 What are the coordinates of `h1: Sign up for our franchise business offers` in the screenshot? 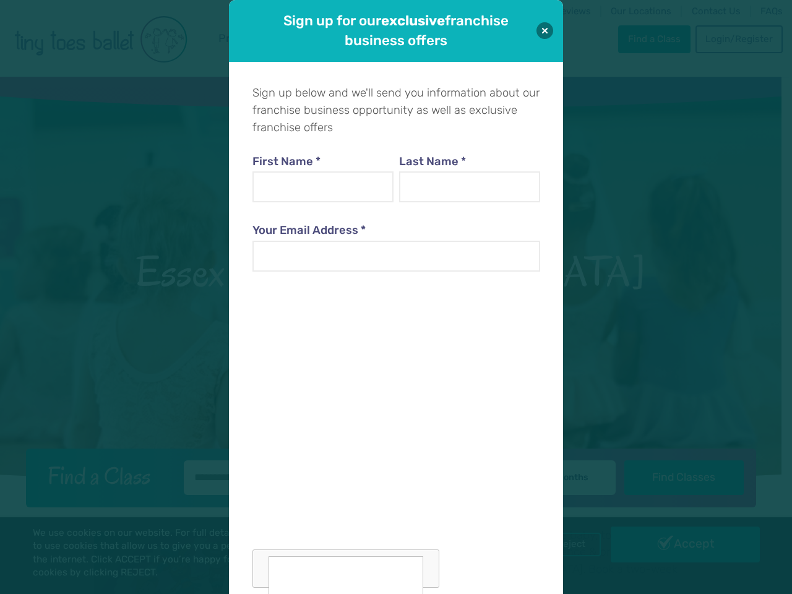 It's located at (396, 30).